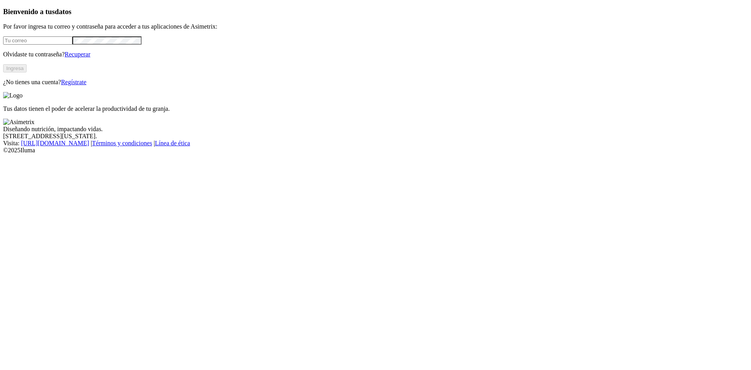 Image resolution: width=751 pixels, height=370 pixels. What do you see at coordinates (376, 27) in the screenshot?
I see `p: Por favor ingresa tu correo y contraseña para acceder a tus aplicaciones de Asimetrix:` at bounding box center [376, 27].